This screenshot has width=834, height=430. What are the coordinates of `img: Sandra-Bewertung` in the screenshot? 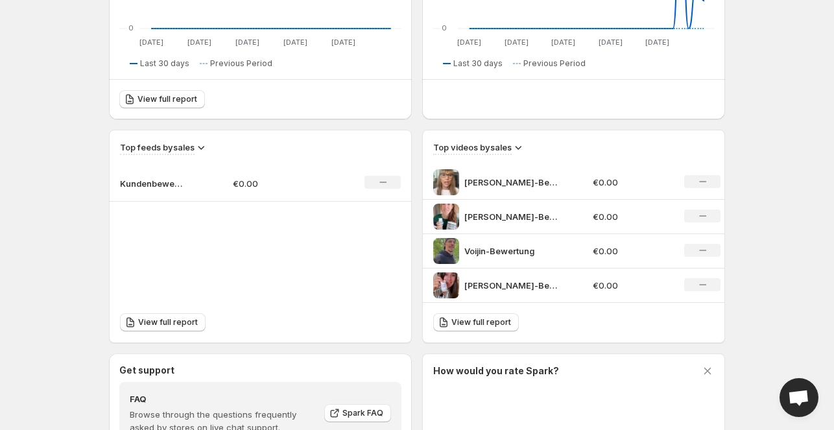 It's located at (446, 285).